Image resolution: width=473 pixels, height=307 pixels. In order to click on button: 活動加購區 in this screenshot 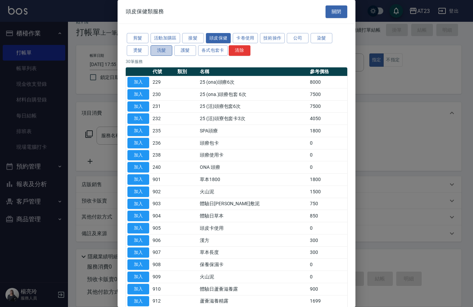, I will do `click(165, 38)`.